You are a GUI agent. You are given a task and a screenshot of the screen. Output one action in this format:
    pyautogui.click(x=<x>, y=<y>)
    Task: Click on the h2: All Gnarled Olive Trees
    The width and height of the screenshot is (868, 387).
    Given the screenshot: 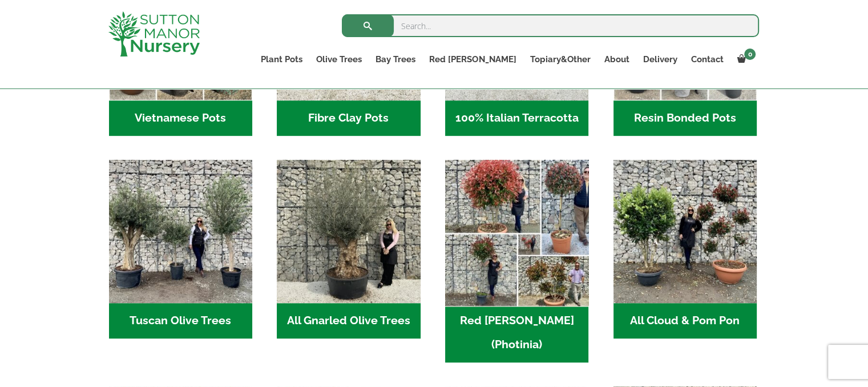 What is the action you would take?
    pyautogui.click(x=348, y=321)
    